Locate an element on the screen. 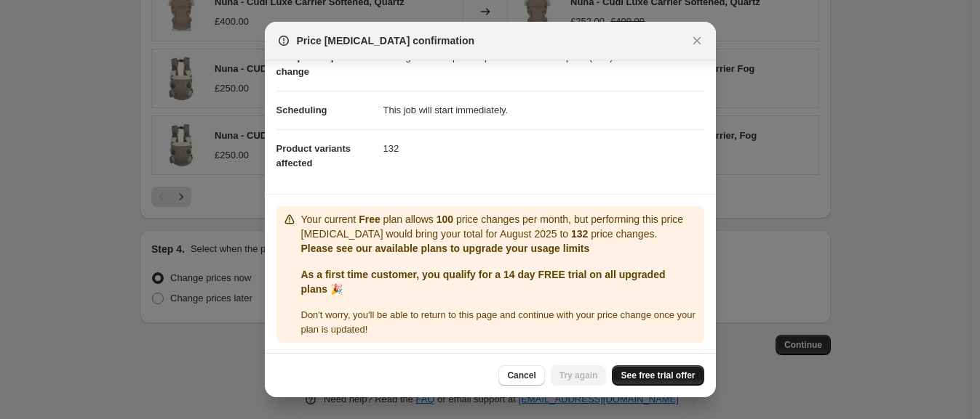 Image resolution: width=980 pixels, height=419 pixels. b: Free is located at coordinates (370, 220).